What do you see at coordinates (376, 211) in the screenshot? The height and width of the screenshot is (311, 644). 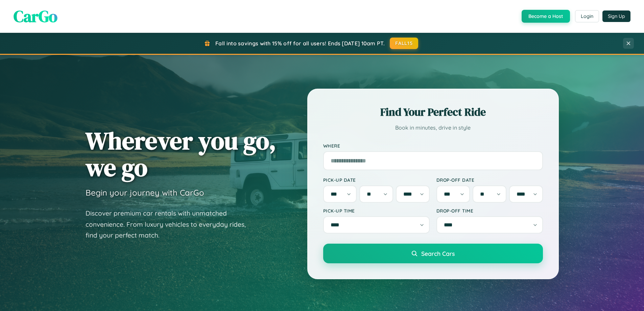 I see `label: Pick-up Time` at bounding box center [376, 211].